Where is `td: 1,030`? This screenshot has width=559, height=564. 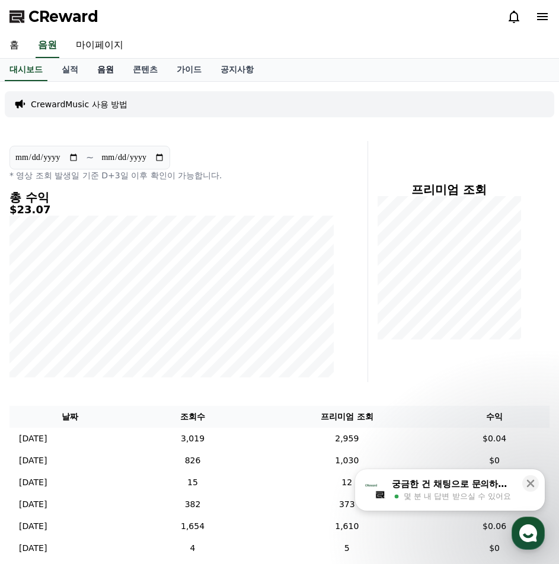
td: 1,030 is located at coordinates (347, 461).